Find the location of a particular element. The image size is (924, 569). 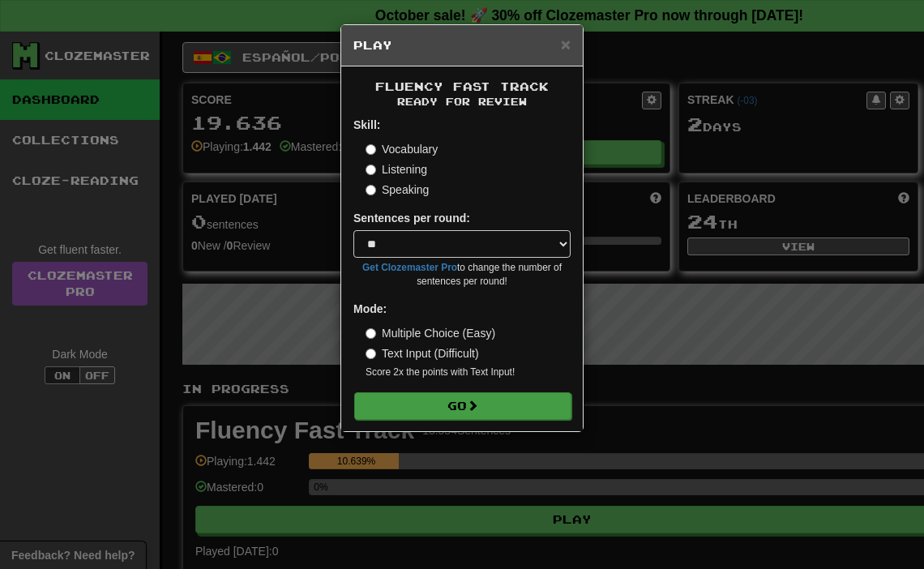

small: Score 2x the points with Text Input ! is located at coordinates (467, 372).